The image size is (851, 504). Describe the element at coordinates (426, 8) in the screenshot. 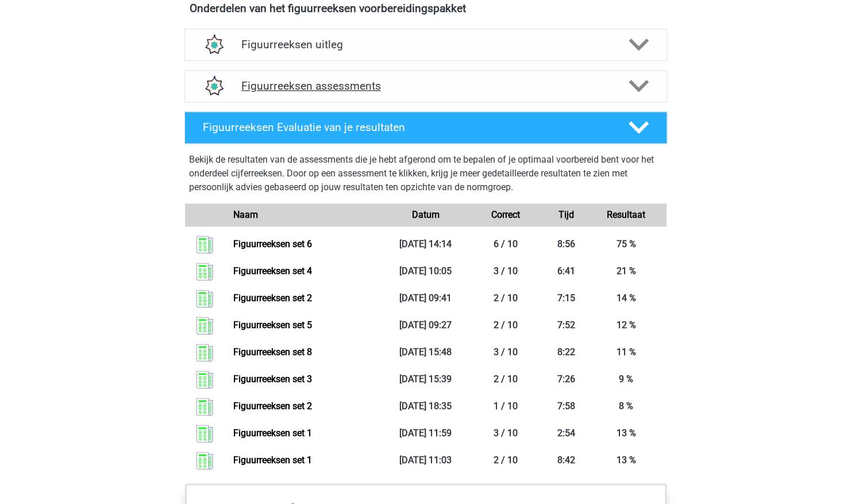

I see `h4: Onderdelen van het figuurreeksen voorbereidingspakket` at that location.